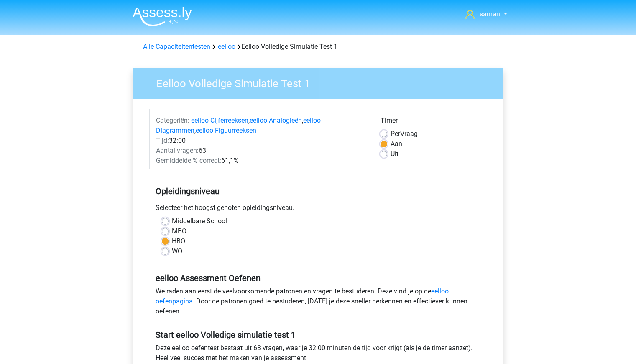 The height and width of the screenshot is (364, 636). What do you see at coordinates (395, 133) in the screenshot?
I see `span: Per` at bounding box center [395, 133].